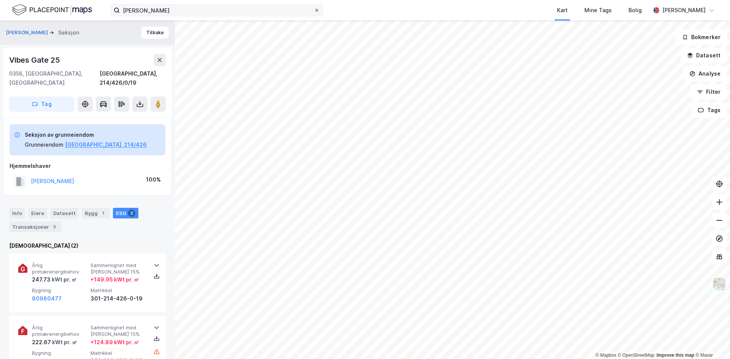 This screenshot has height=359, width=730. Describe the element at coordinates (118, 299) in the screenshot. I see `div: 301-214-426-0-19` at that location.